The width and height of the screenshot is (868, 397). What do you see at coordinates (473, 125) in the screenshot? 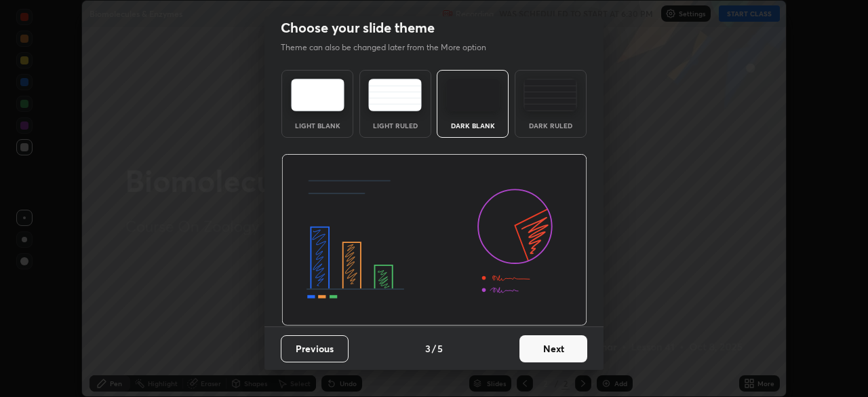
I see `div: Dark Blank` at bounding box center [473, 125].